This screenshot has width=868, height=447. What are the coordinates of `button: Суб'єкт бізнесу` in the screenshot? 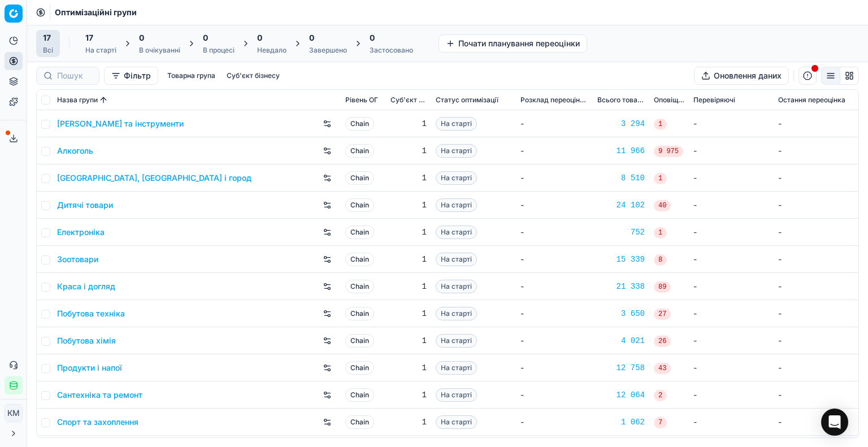 It's located at (253, 76).